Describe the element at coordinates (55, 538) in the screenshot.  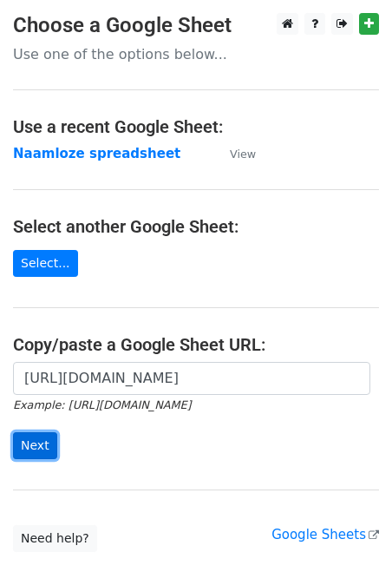
I see `a: Need help?` at that location.